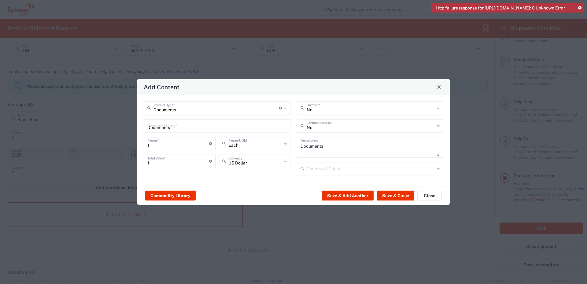  Describe the element at coordinates (170, 196) in the screenshot. I see `button: Commodity Library` at that location.